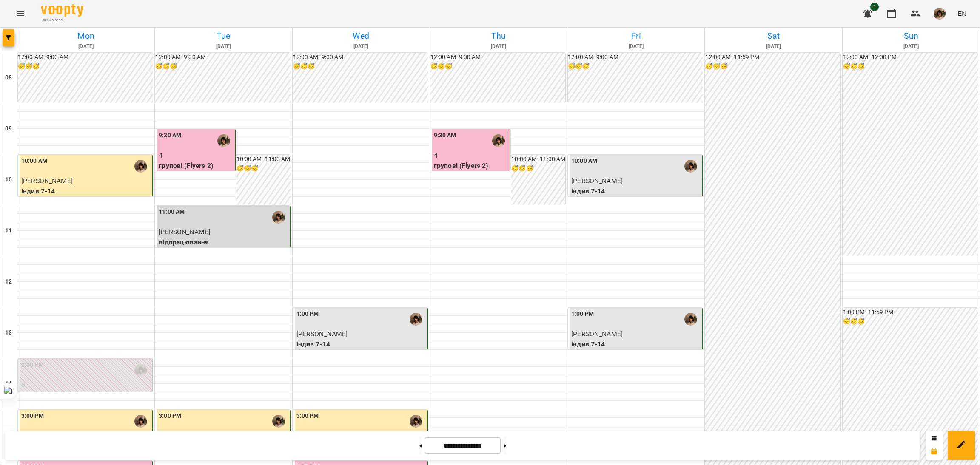 This screenshot has width=980, height=465. What do you see at coordinates (223, 242) in the screenshot?
I see `p: відпрацювання` at bounding box center [223, 242].